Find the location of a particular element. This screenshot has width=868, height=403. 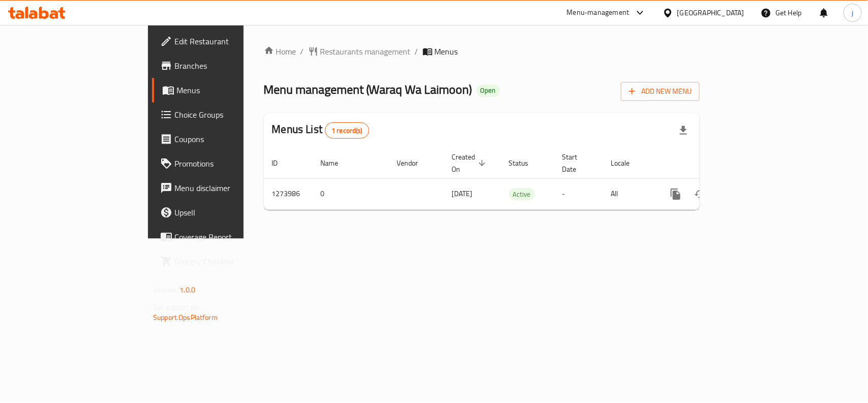

div: Export file is located at coordinates (684, 131).